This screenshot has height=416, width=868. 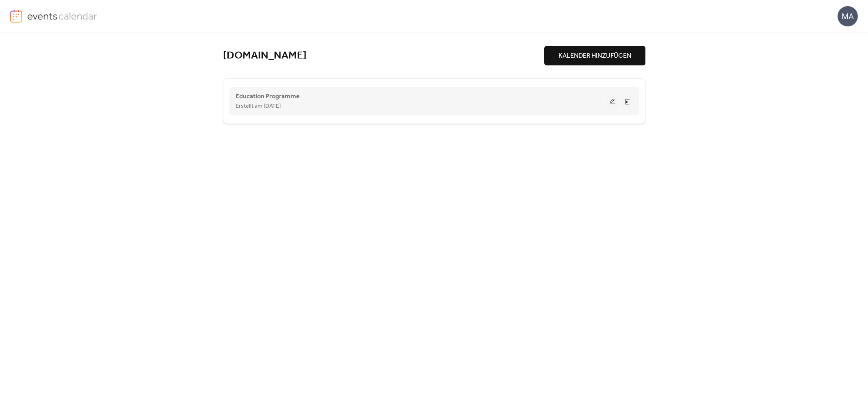 What do you see at coordinates (848, 16) in the screenshot?
I see `div: MA` at bounding box center [848, 16].